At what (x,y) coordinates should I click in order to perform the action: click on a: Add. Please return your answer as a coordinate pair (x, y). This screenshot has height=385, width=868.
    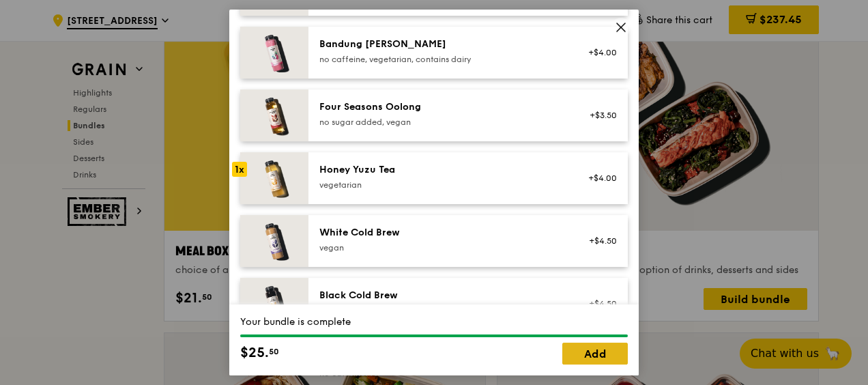
    Looking at the image, I should click on (595, 354).